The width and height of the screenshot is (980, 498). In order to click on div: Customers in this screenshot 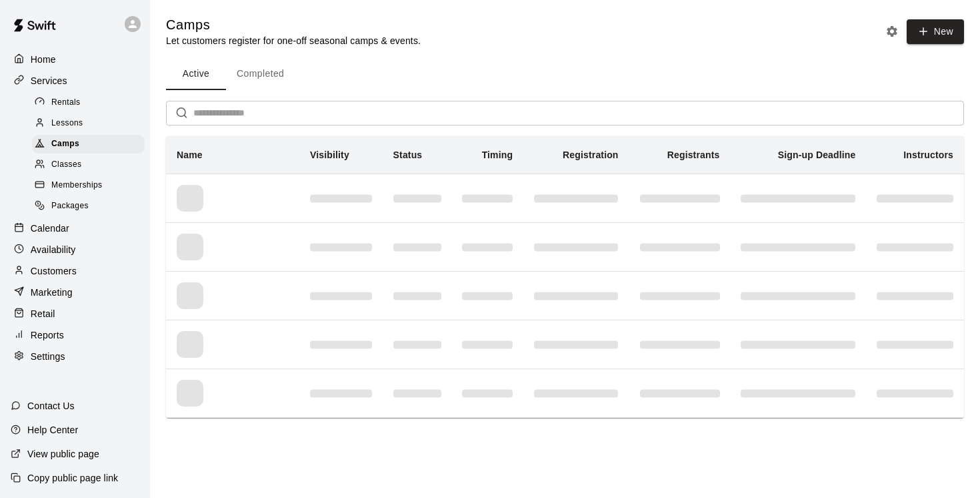, I will do `click(74, 271)`.